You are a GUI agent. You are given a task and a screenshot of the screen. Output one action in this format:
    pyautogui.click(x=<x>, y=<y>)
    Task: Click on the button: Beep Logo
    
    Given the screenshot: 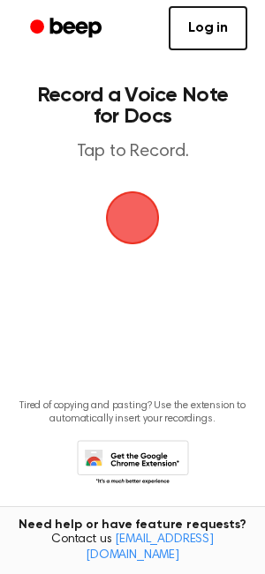 What is the action you would take?
    pyautogui.click(x=132, y=218)
    